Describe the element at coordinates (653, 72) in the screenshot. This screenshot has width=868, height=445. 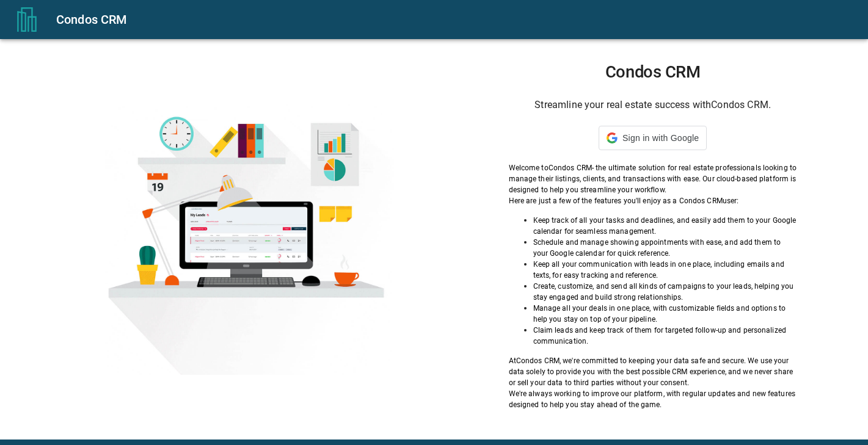
I see `h1: Condos CRM` at that location.